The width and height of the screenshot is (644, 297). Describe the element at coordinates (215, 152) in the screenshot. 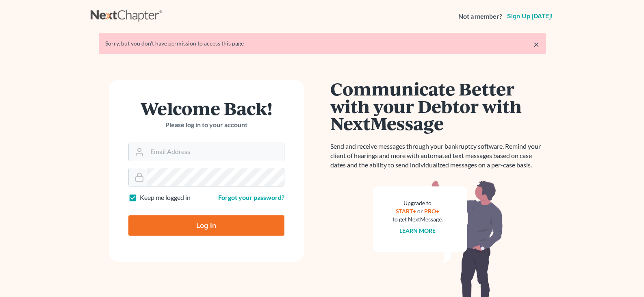

I see `input: Email Address` at that location.